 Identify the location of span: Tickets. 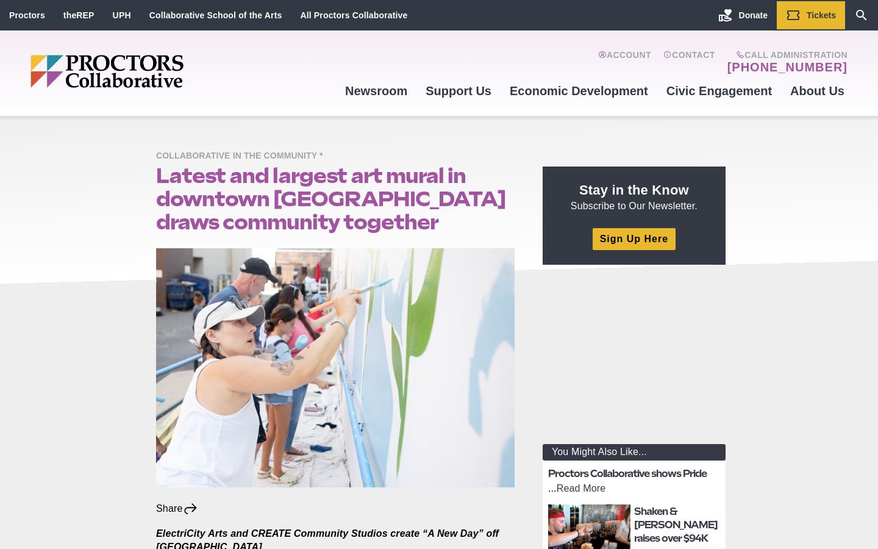
(821, 15).